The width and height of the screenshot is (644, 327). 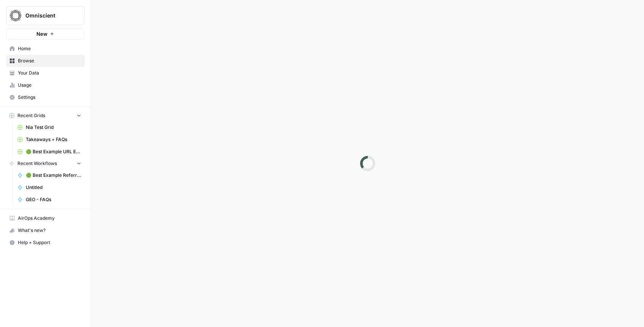 What do you see at coordinates (49, 188) in the screenshot?
I see `a: Untitled` at bounding box center [49, 188].